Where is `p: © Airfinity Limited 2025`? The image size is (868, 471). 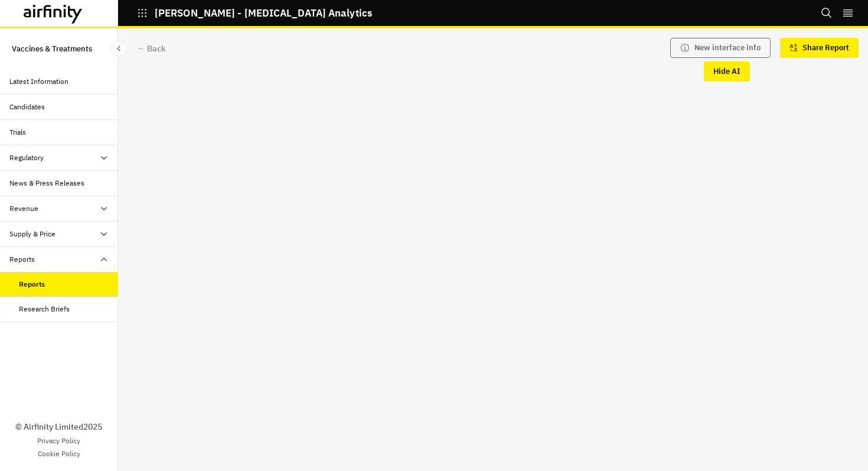 p: © Airfinity Limited 2025 is located at coordinates (58, 427).